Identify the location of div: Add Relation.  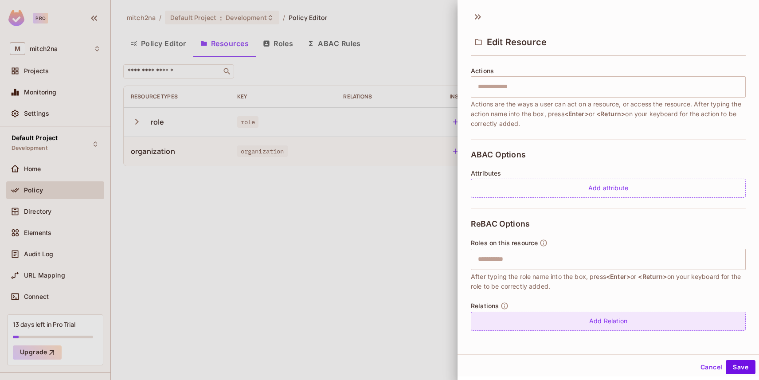
(608, 321).